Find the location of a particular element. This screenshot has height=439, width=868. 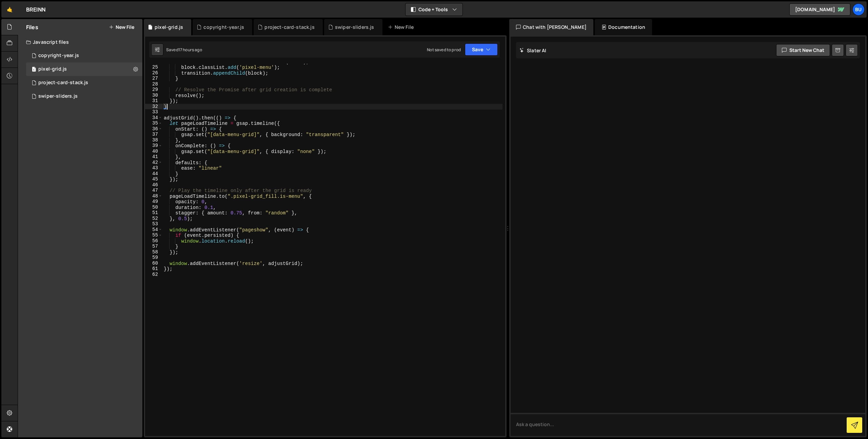

div: 57 is located at coordinates (153, 247).